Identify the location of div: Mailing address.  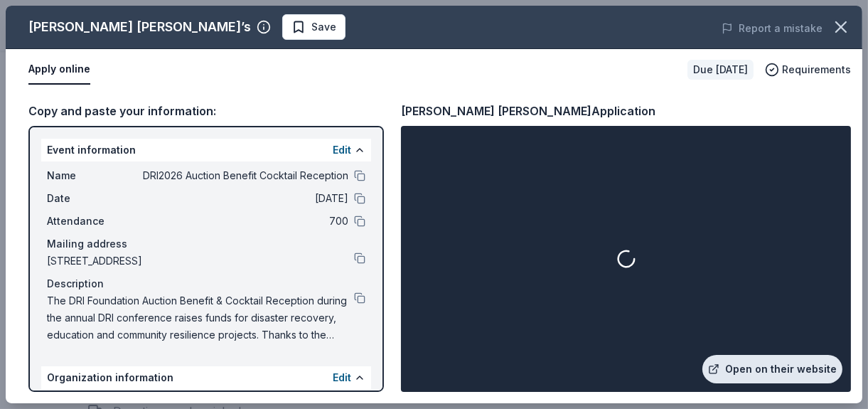
(206, 244).